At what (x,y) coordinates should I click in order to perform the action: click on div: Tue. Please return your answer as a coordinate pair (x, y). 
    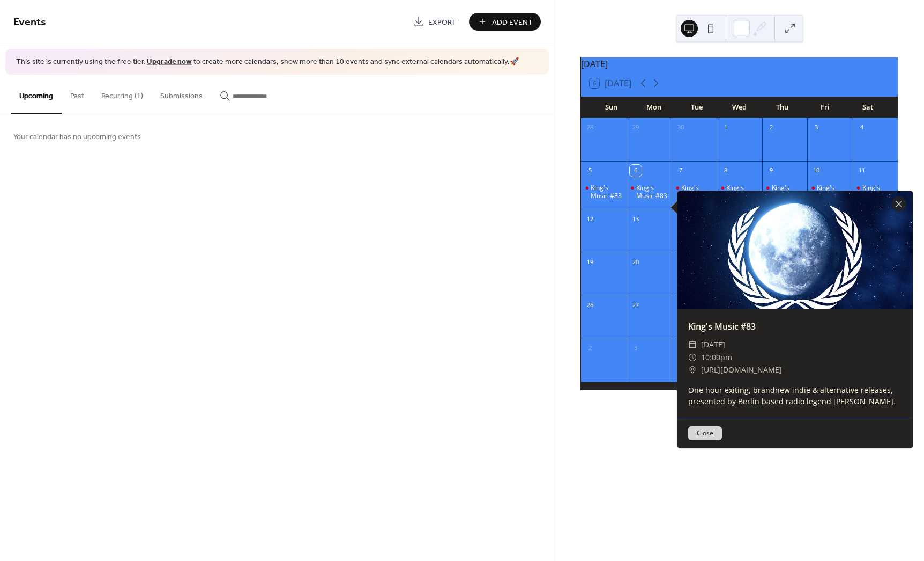
    Looking at the image, I should click on (697, 107).